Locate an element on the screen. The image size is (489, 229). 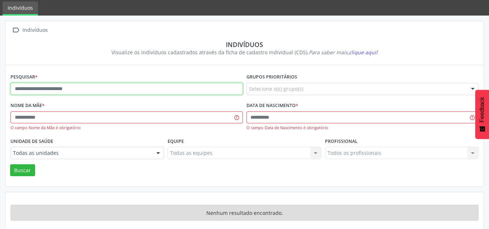
div: Visualize os indivíduos cadastrados através da ficha de cadastro individual (CDS). is located at coordinates (245, 52).